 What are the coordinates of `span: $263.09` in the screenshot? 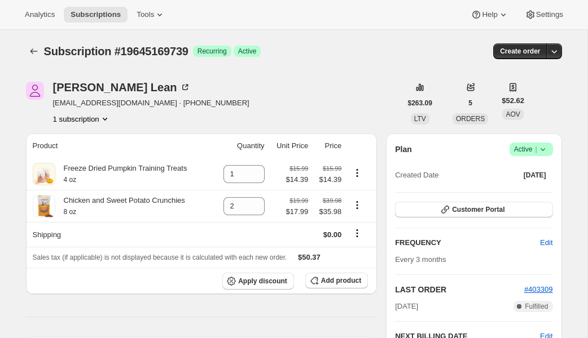 It's located at (420, 103).